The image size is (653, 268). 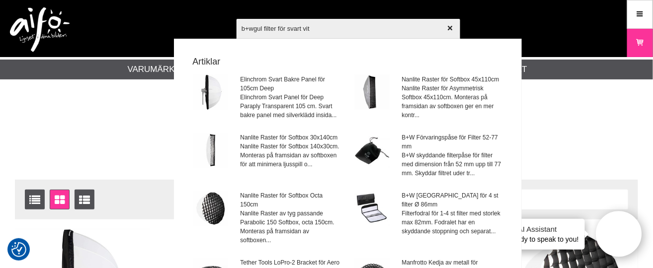 What do you see at coordinates (267, 97) in the screenshot?
I see `a: Elinchrom Svart Bakre Panel för 105cm DeepElinchrom Svart Panel för Deep Paraply Transparent 105 ...` at bounding box center [267, 97].